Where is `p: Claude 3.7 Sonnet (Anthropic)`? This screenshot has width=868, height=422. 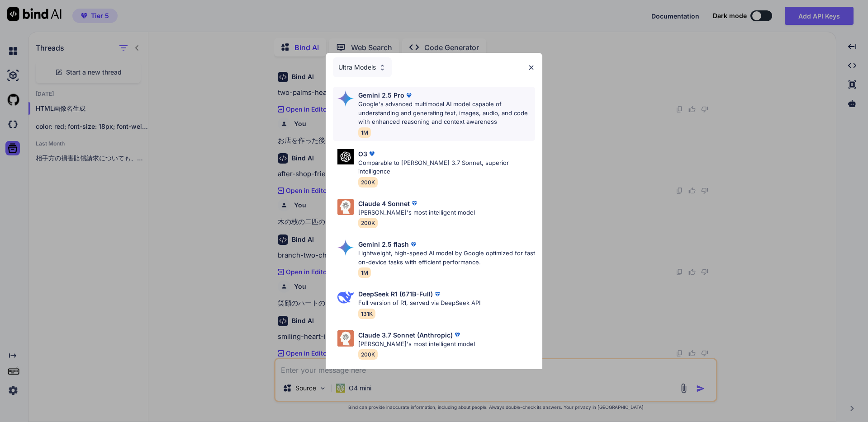 p: Claude 3.7 Sonnet (Anthropic) is located at coordinates (406, 335).